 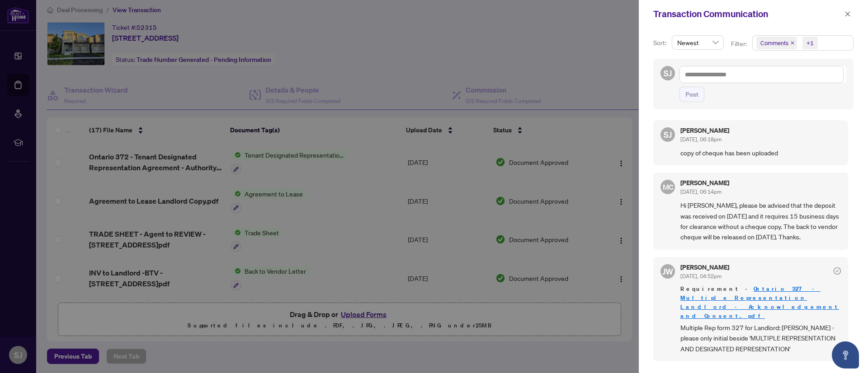 I want to click on span: copy of cheque has been uploaded, so click(x=760, y=153).